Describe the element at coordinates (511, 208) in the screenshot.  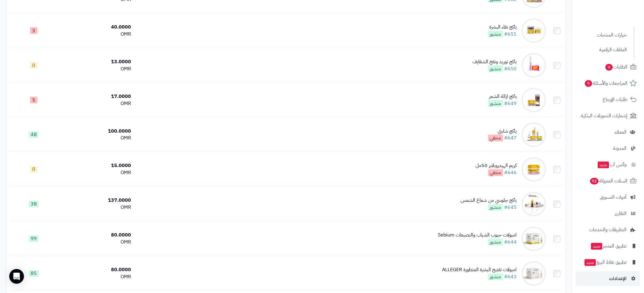
I see `a: #645` at that location.